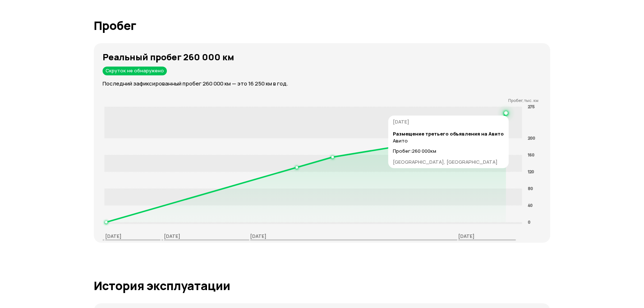 This screenshot has width=644, height=308. I want to click on tspan: 120, so click(531, 171).